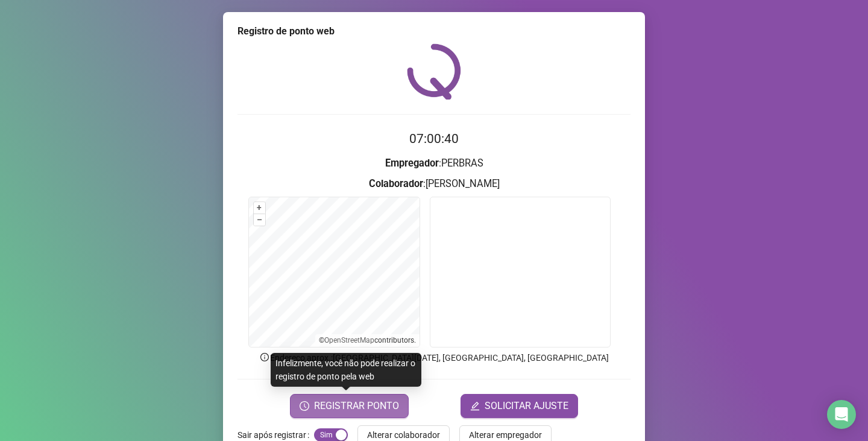 Image resolution: width=868 pixels, height=441 pixels. Describe the element at coordinates (434, 32) in the screenshot. I see `div: Registro de ponto web` at that location.